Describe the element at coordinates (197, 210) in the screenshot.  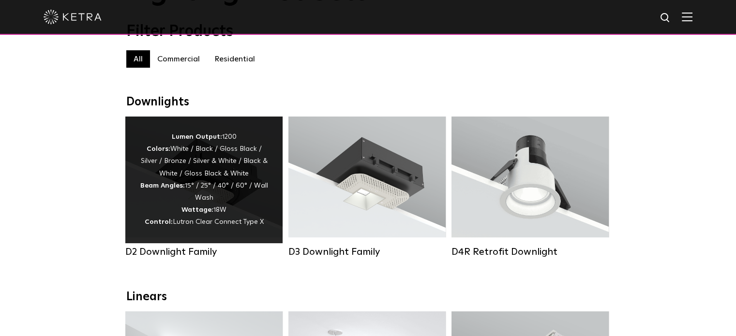
I see `strong: Wattage:` at that location.